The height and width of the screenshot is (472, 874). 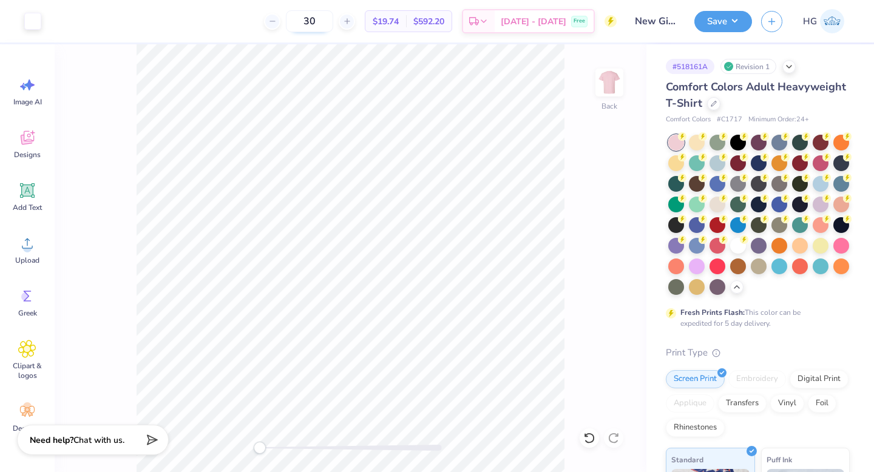 What do you see at coordinates (756, 95) in the screenshot?
I see `span: Comfort Colors Adult Heavyweight T-Shirt` at bounding box center [756, 95].